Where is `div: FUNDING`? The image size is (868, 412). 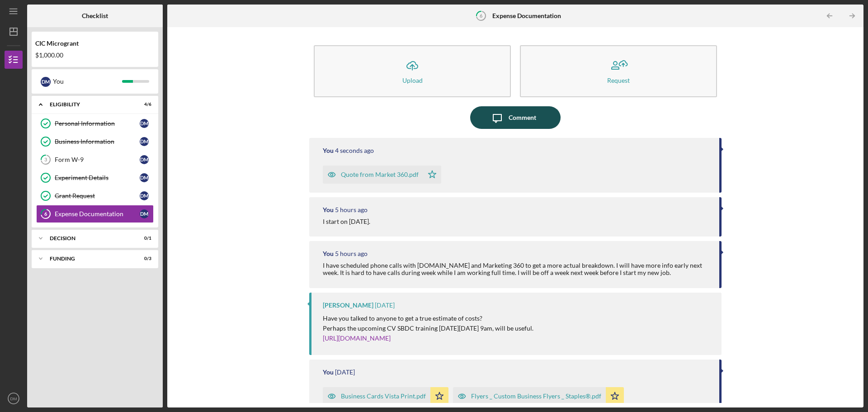 div: FUNDING is located at coordinates (89, 259).